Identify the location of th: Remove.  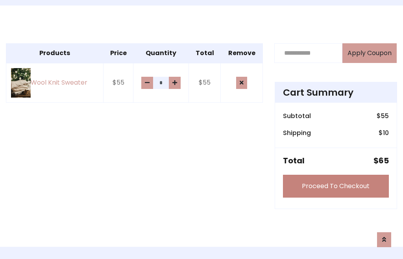
(242, 53).